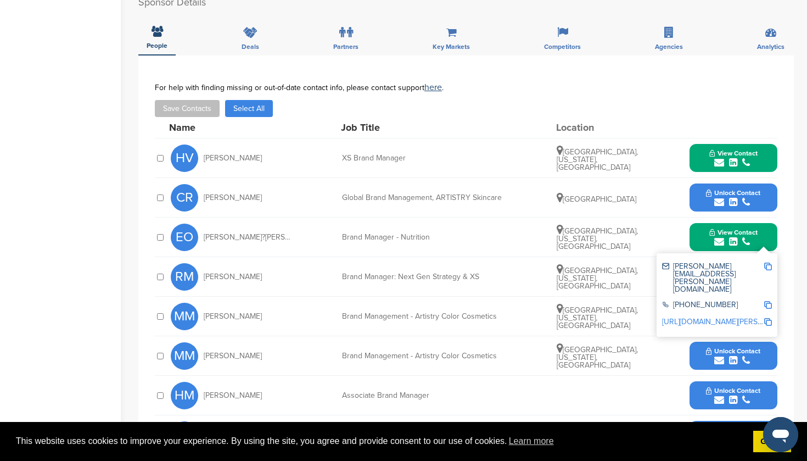  Describe the element at coordinates (771, 47) in the screenshot. I see `span: Analytics` at that location.